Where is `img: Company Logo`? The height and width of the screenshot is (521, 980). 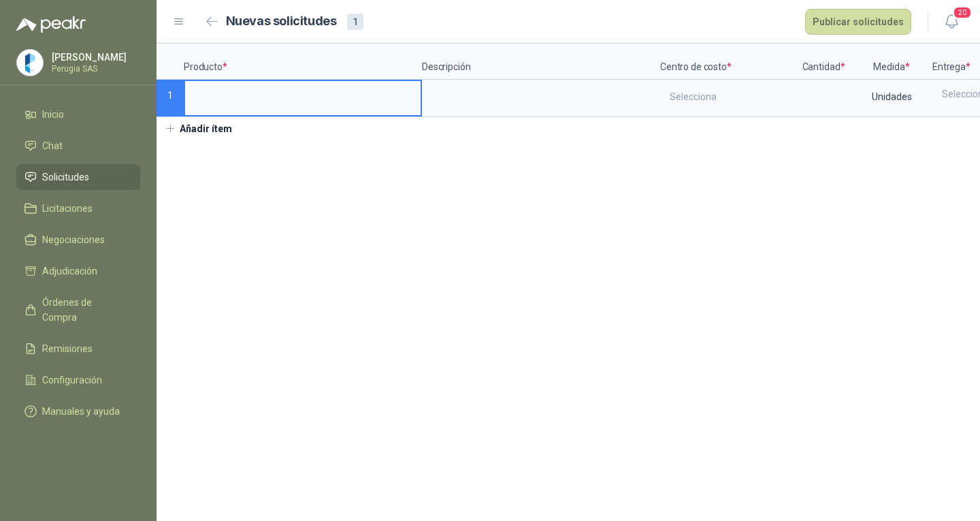
img: Company Logo is located at coordinates (30, 63).